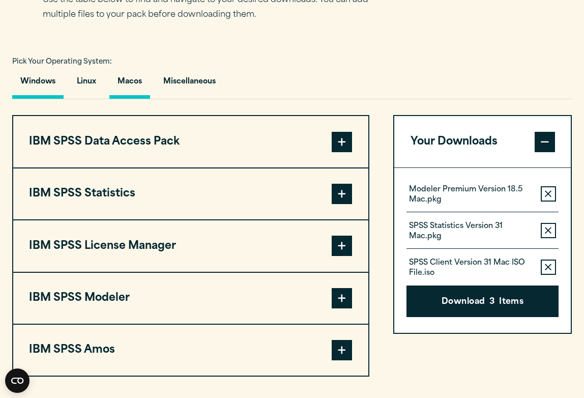  Describe the element at coordinates (492, 302) in the screenshot. I see `span: 3` at that location.